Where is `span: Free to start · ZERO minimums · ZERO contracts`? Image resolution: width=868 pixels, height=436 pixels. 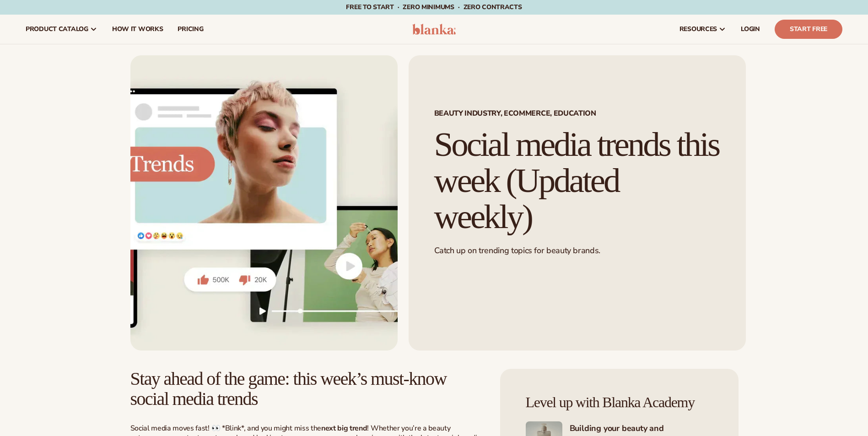
span: Free to start · ZERO minimums · ZERO contracts is located at coordinates (434, 7).